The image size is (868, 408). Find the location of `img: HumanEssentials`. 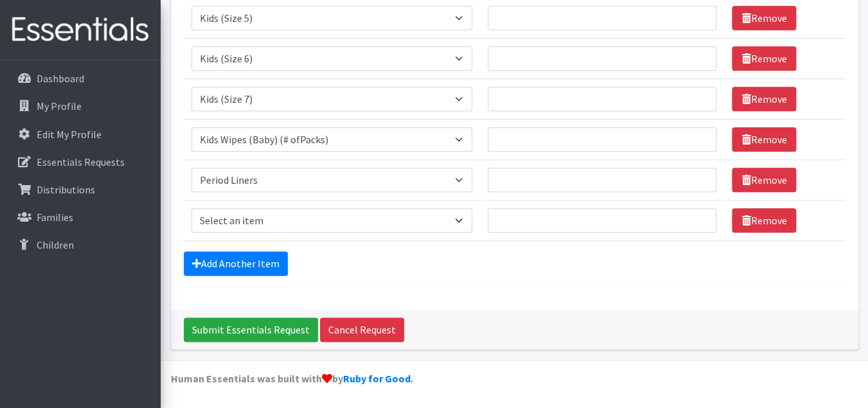

img: HumanEssentials is located at coordinates (80, 30).